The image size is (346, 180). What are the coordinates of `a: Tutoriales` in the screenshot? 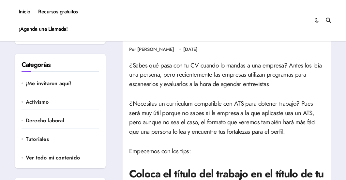 It's located at (62, 139).